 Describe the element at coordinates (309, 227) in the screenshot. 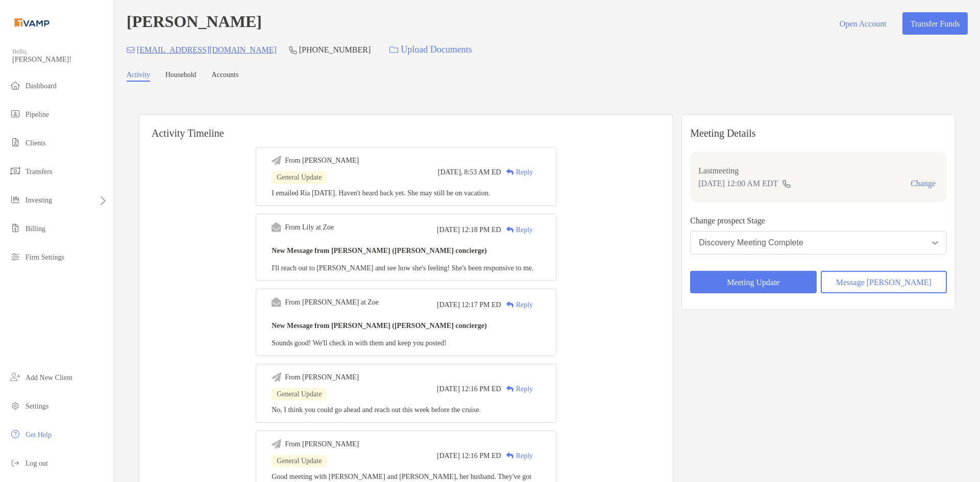

I see `div: From Lily at Zoe` at that location.